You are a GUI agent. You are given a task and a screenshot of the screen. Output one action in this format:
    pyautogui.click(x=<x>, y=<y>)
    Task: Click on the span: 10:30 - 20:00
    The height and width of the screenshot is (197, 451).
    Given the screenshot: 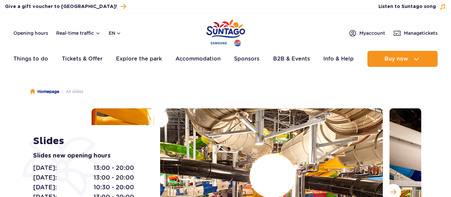 What is the action you would take?
    pyautogui.click(x=114, y=187)
    